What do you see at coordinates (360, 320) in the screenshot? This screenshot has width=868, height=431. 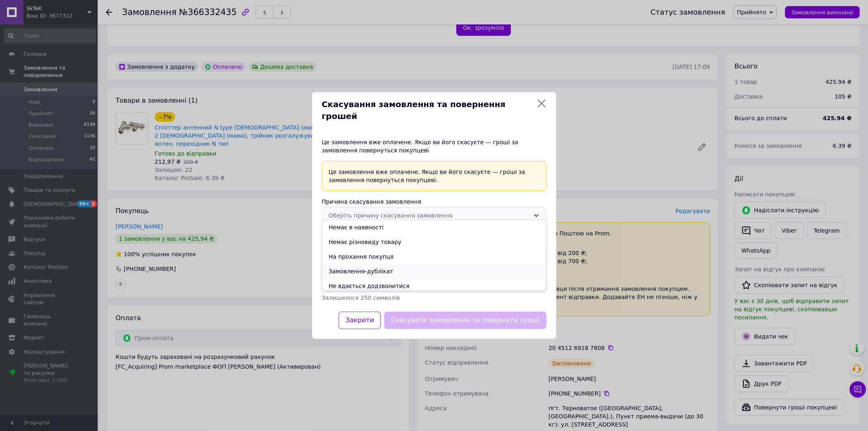 I see `button: Закрити` at bounding box center [360, 320].